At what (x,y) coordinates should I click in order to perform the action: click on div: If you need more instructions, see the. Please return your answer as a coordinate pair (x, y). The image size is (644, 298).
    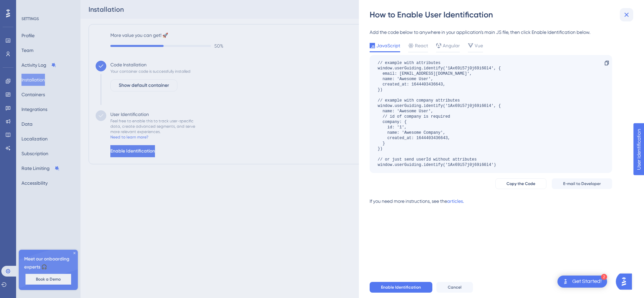
    Looking at the image, I should click on (408, 202).